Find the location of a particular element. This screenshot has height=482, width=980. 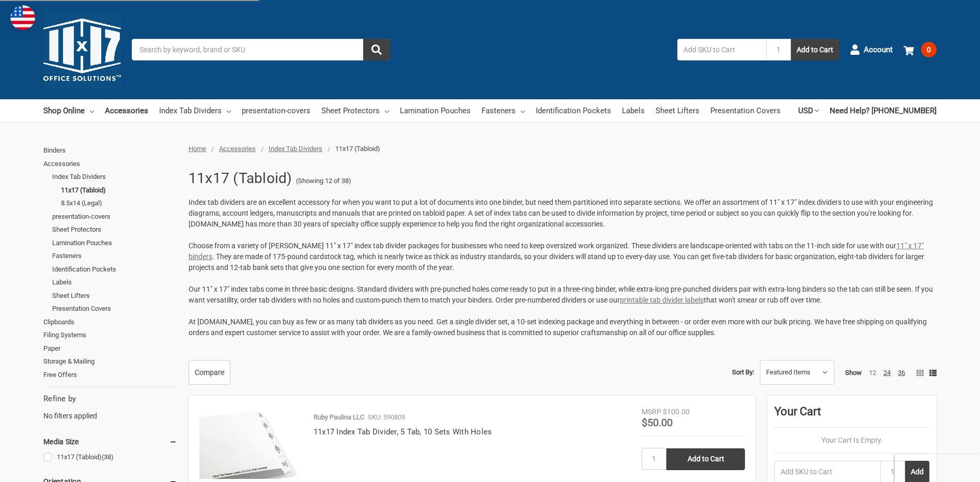

a: 8.5x14 (Legal) is located at coordinates (119, 203).